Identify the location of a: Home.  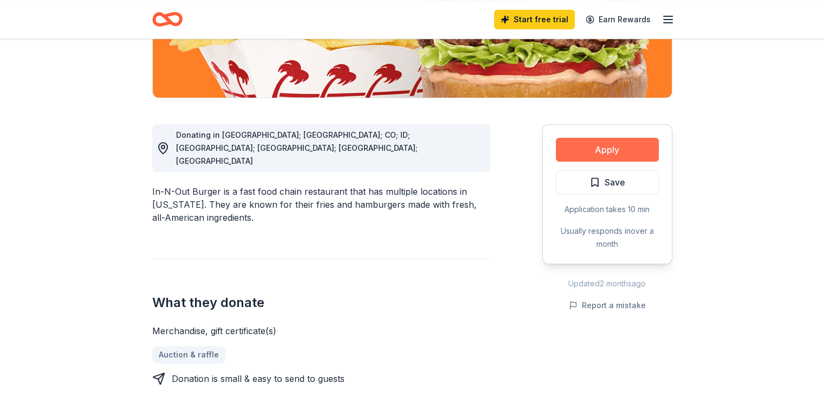
(167, 19).